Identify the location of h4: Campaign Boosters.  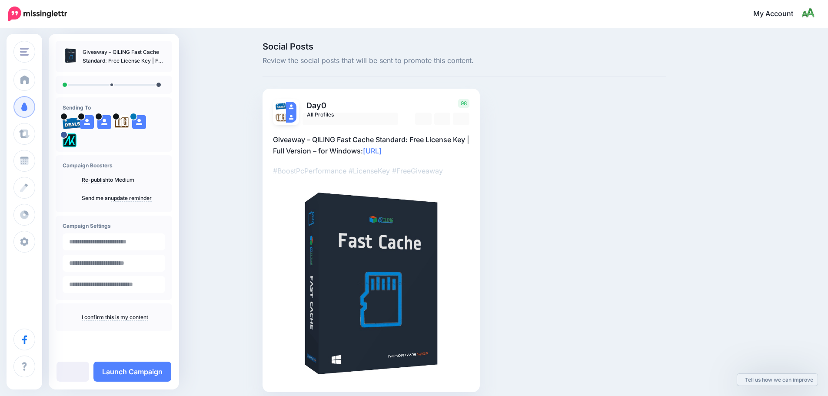
(114, 165).